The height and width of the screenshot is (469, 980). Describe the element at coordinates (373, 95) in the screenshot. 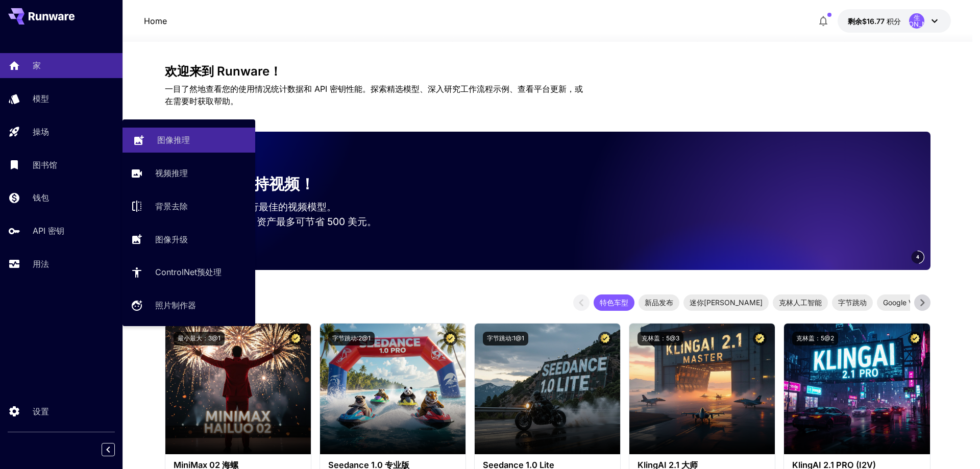

I see `font: 一目了然地查看您的使用情况统计数据和 API 密钥性能。探索精选模型、深入研究工作流程示例、查看平台更新，或在需要时获取帮助。` at that location.